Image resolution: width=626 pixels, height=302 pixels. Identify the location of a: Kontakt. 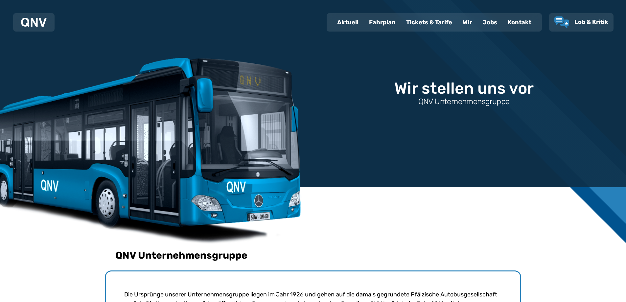
(520, 22).